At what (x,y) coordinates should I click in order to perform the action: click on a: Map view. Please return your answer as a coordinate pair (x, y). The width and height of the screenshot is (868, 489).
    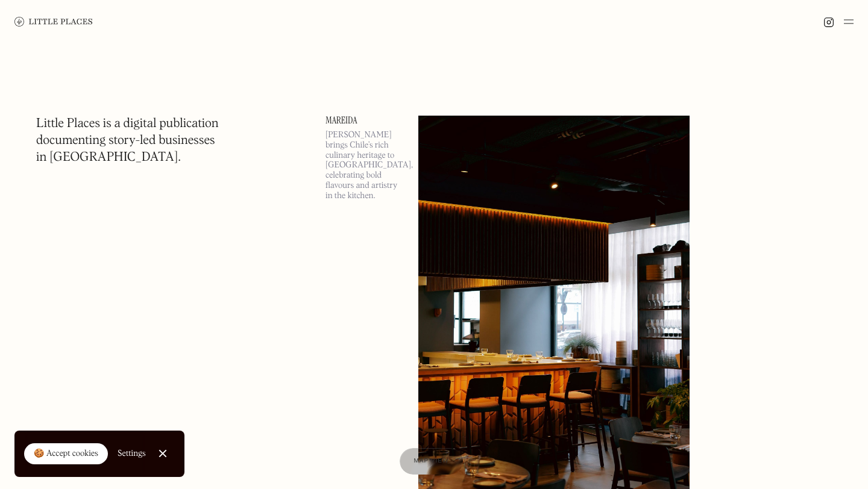
    Looking at the image, I should click on (432, 462).